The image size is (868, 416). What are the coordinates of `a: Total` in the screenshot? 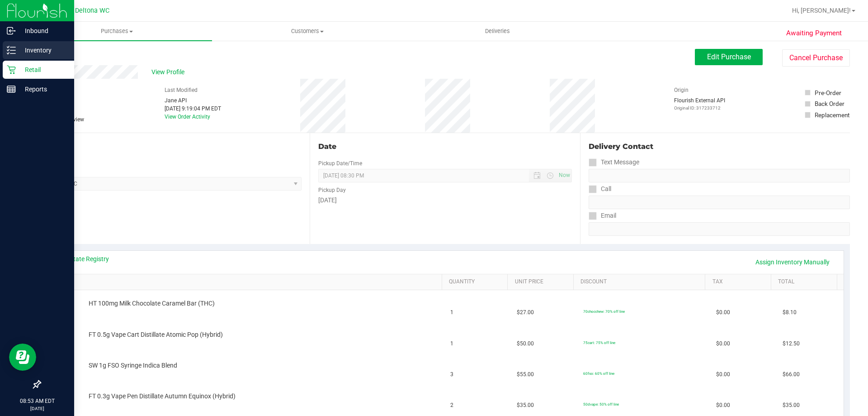 It's located at (806, 282).